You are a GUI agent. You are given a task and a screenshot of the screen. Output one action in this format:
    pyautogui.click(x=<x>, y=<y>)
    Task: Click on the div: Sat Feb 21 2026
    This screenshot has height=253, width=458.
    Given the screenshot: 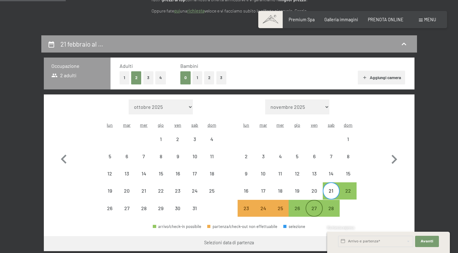 What is the action you would take?
    pyautogui.click(x=332, y=191)
    